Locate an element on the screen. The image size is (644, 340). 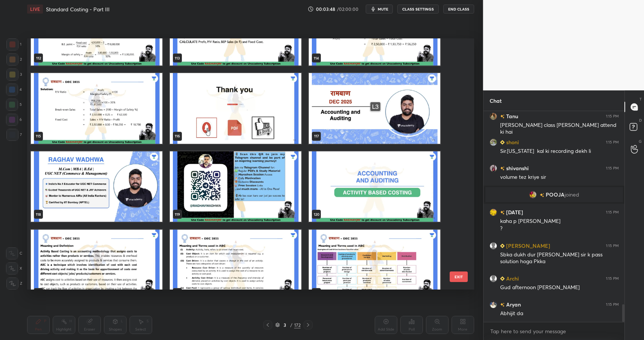
span: mute is located at coordinates (383, 9).